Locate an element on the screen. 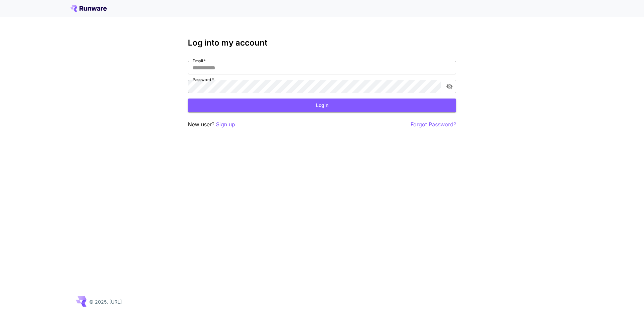 The width and height of the screenshot is (644, 314). button: Sign up is located at coordinates (225, 124).